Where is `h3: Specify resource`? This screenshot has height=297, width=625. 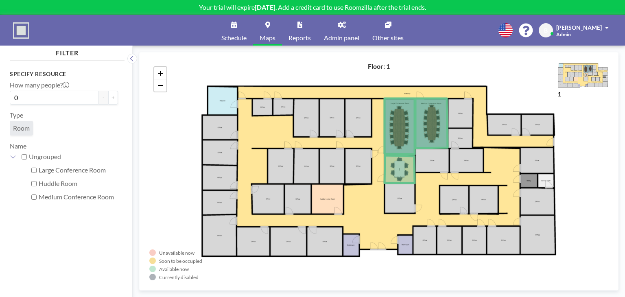 h3: Specify resource is located at coordinates (64, 74).